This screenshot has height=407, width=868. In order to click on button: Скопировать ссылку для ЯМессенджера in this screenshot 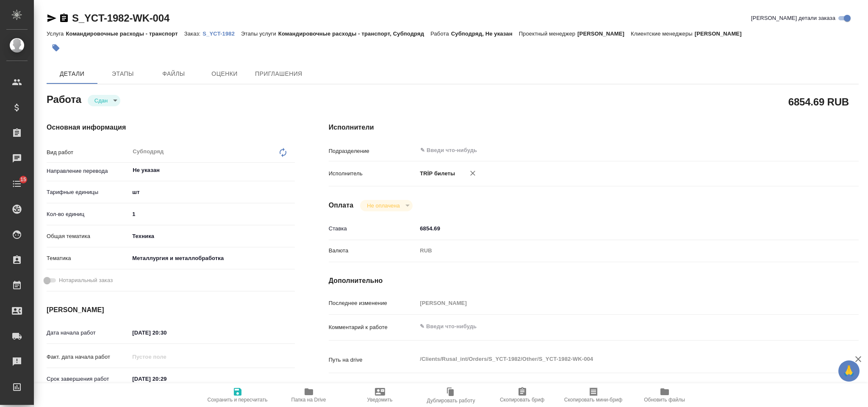, I will do `click(52, 18)`.